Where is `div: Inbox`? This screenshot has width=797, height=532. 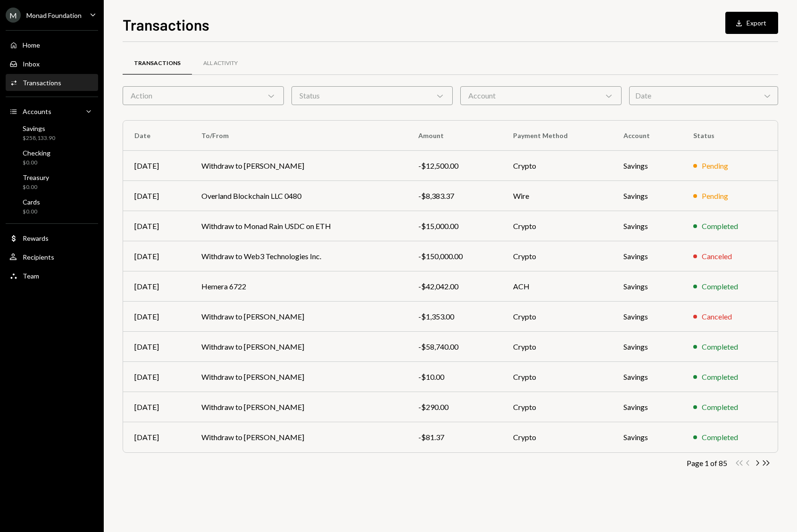 div: Inbox is located at coordinates (31, 64).